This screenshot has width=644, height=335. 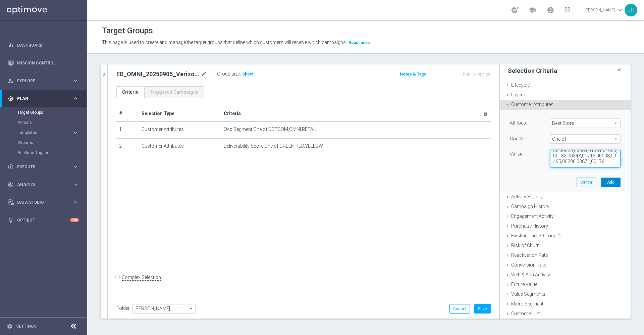 I want to click on label: Value, so click(x=516, y=154).